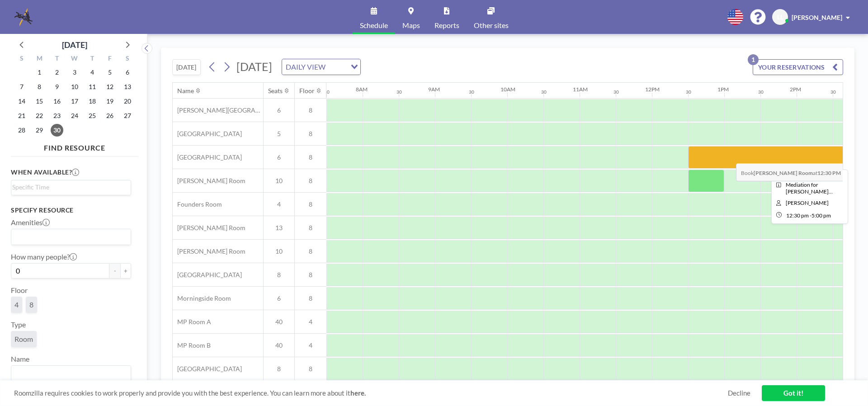  Describe the element at coordinates (192, 322) in the screenshot. I see `span: MP Room A` at that location.